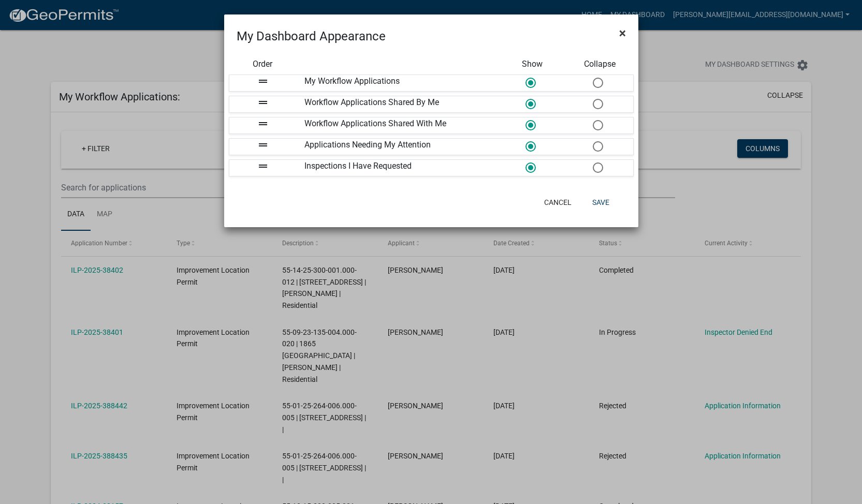 The width and height of the screenshot is (862, 504). Describe the element at coordinates (398, 168) in the screenshot. I see `div: Inspections I Have Requested` at that location.